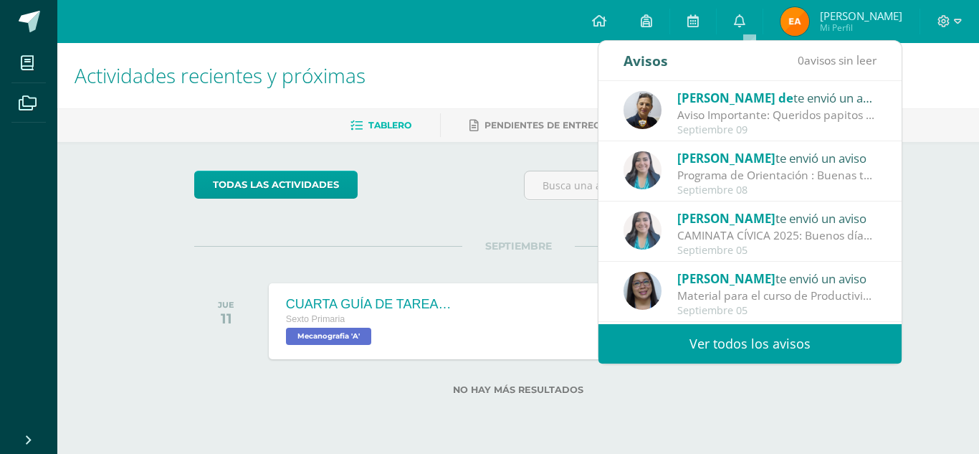 This screenshot has height=454, width=979. I want to click on div: Aviso Importante: Queridos papitos por este medio les saludo cordialmente. El motivo de la presen..., so click(777, 115).